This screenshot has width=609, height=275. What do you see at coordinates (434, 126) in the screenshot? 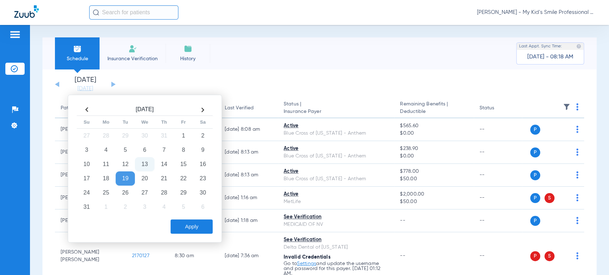
I see `span: $565.60` at bounding box center [434, 126].